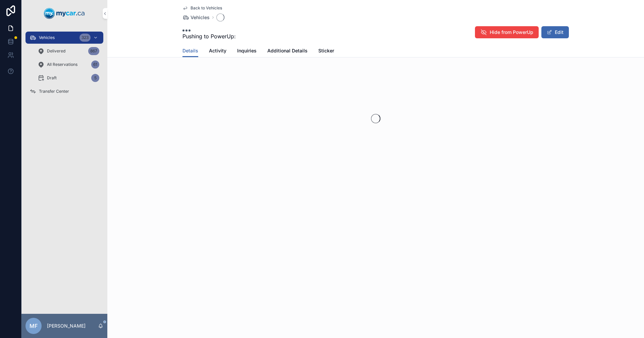 The width and height of the screenshot is (644, 338). What do you see at coordinates (196, 17) in the screenshot?
I see `a: Vehicles` at bounding box center [196, 17].